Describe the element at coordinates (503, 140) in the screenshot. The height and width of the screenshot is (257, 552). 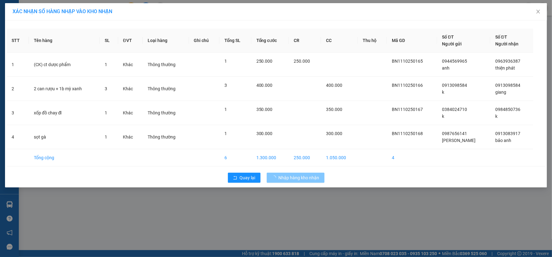
I see `span: bảo anh` at that location.